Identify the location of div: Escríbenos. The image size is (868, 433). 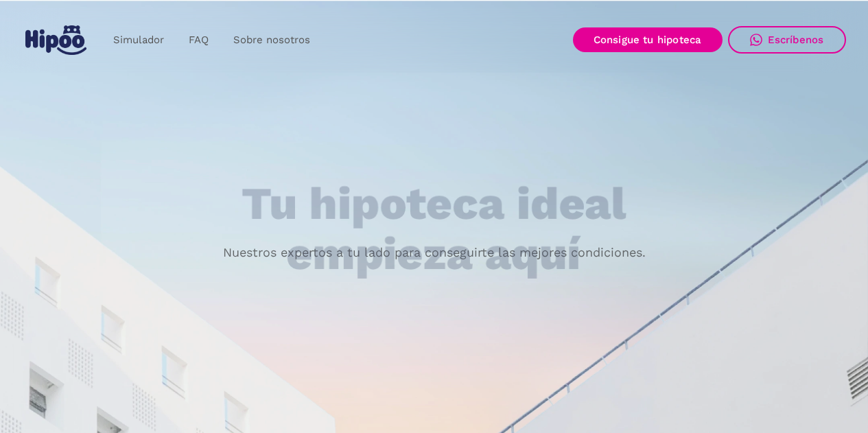
(796, 40).